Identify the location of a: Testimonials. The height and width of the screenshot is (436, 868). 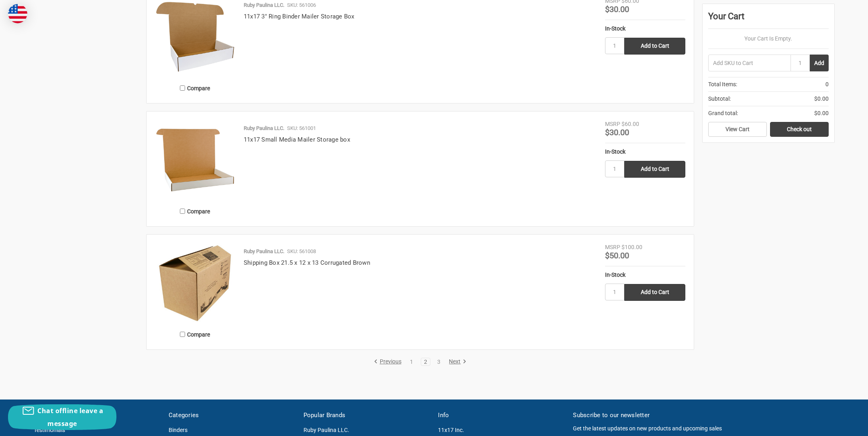
(49, 430).